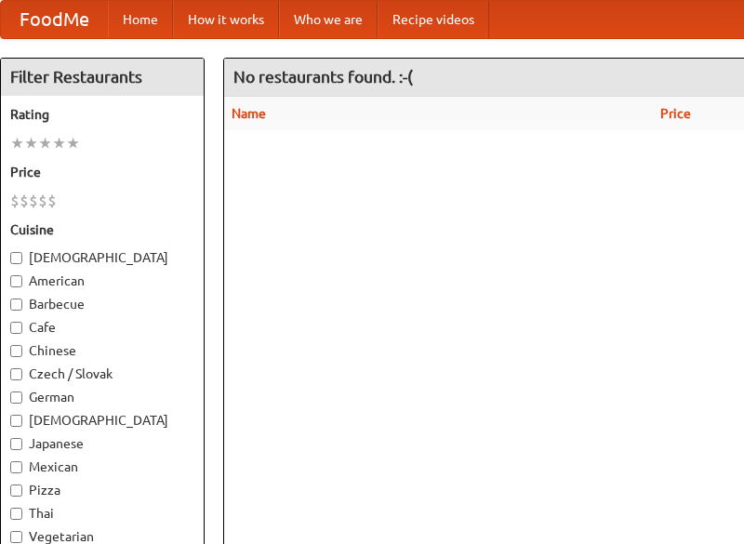  Describe the element at coordinates (102, 443) in the screenshot. I see `label: Japanese` at that location.